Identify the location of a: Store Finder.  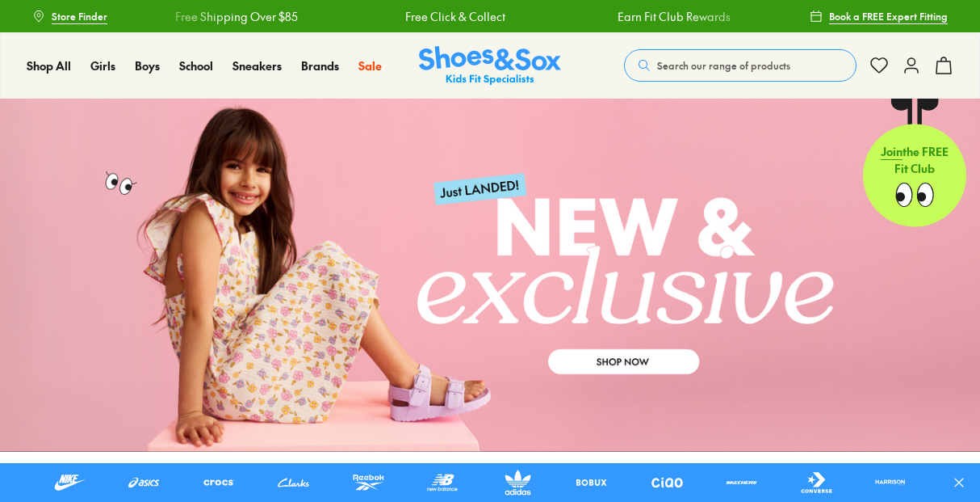
(70, 17).